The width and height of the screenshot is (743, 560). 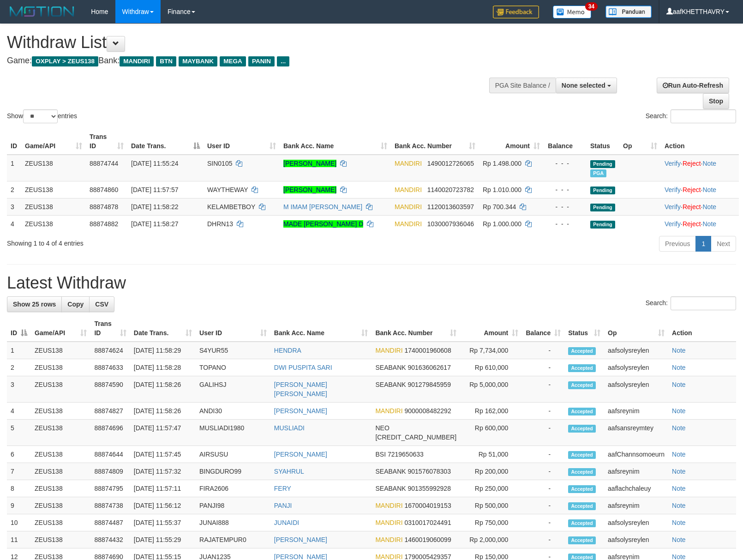 What do you see at coordinates (110, 471) in the screenshot?
I see `td: 88874809` at bounding box center [110, 471].